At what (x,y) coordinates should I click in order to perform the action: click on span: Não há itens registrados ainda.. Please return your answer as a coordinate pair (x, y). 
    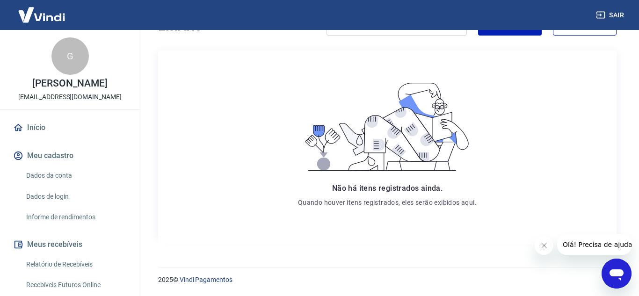
    Looking at the image, I should click on (387, 188).